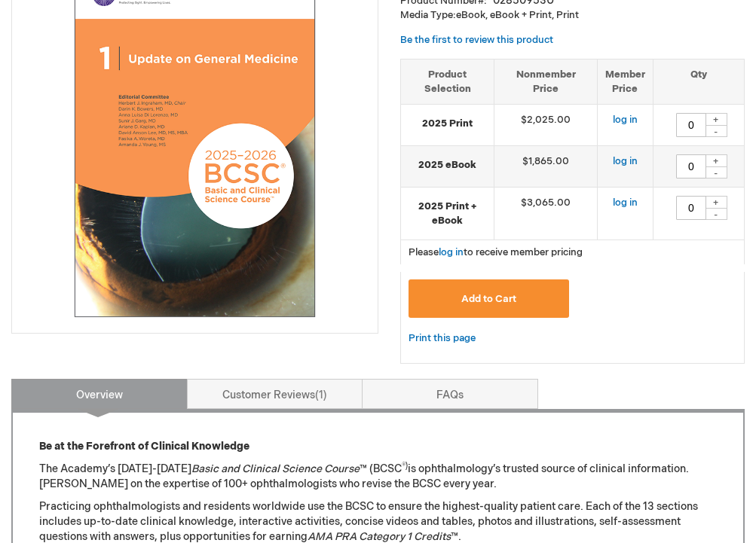 The width and height of the screenshot is (756, 543). I want to click on th: Qty, so click(698, 81).